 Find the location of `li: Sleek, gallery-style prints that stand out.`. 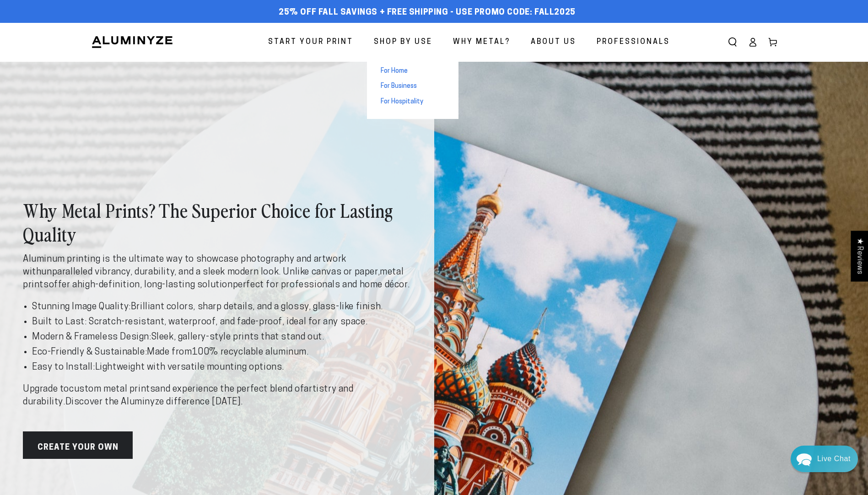

li: Sleek, gallery-style prints that stand out. is located at coordinates (221, 337).